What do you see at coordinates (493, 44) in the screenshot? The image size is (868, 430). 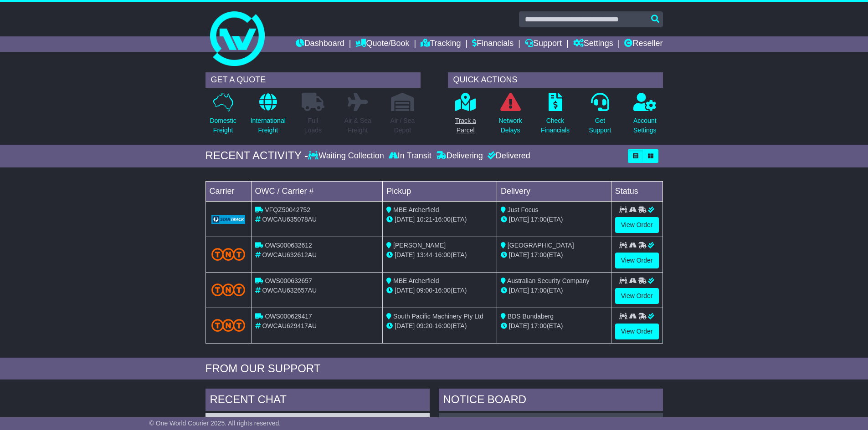 I see `a: Financials` at bounding box center [493, 44].